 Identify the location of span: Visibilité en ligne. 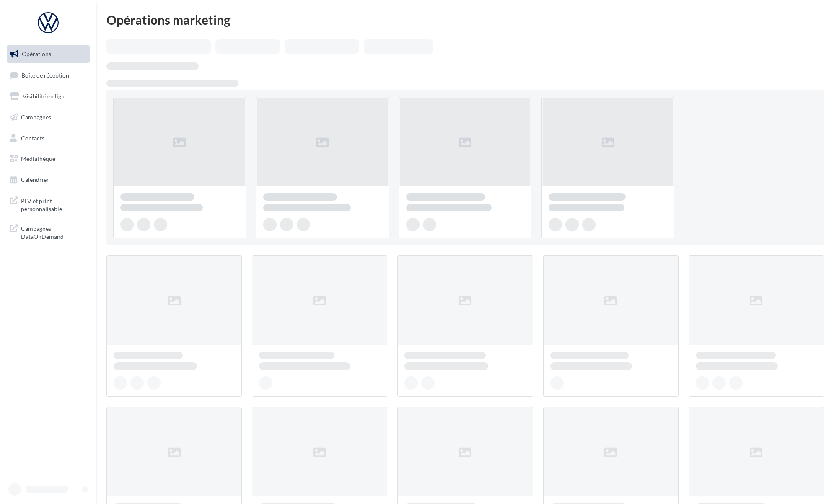
(45, 96).